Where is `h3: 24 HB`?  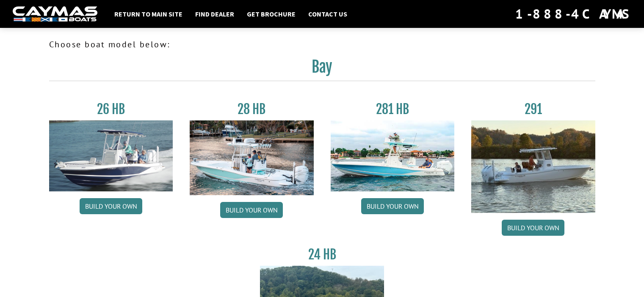 h3: 24 HB is located at coordinates (322, 255).